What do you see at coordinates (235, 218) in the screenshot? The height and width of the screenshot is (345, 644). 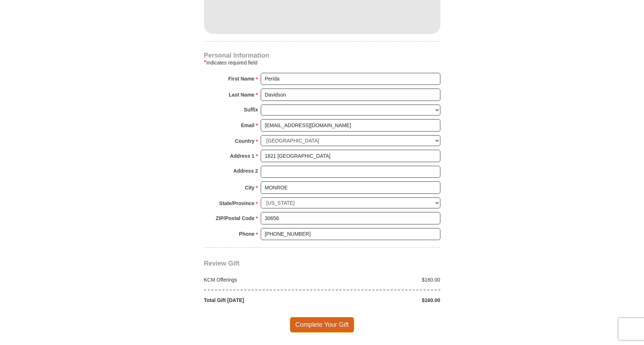 I see `strong: ZIP/Postal Code` at bounding box center [235, 218].